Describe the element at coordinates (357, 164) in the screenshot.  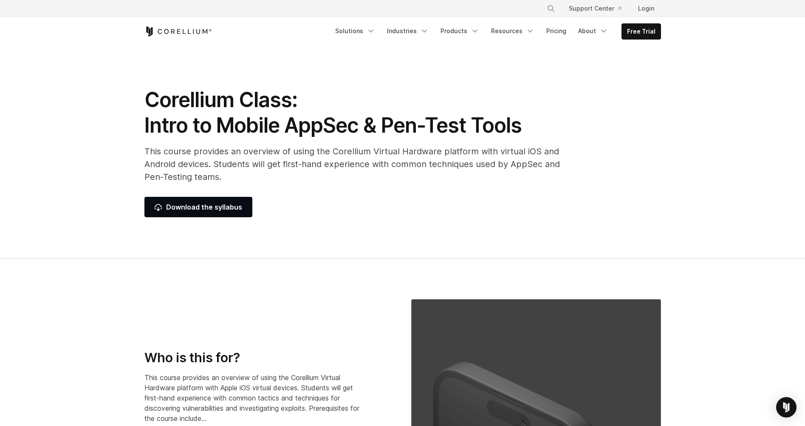
I see `p: This course provides an overview of using the Corellium Virtual Hardware platform with virtual iO...` at that location.